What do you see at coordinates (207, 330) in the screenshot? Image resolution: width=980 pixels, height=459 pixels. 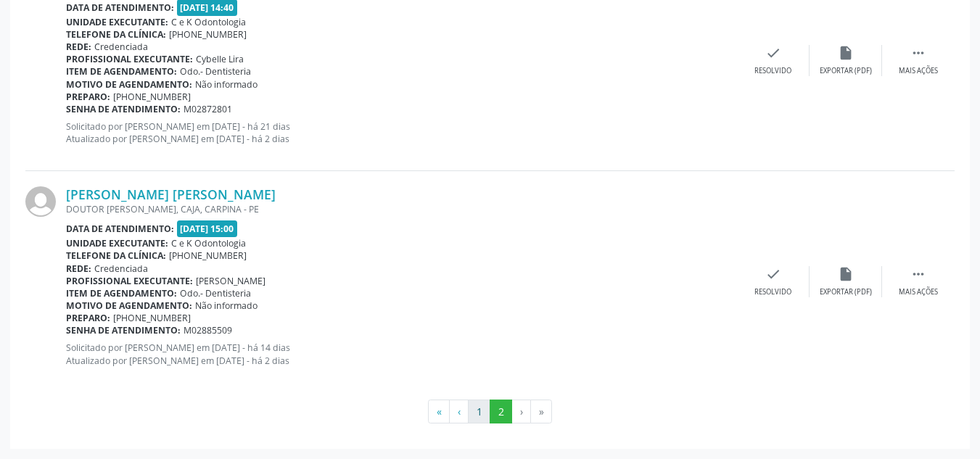 I see `span: M02885509` at bounding box center [207, 330].